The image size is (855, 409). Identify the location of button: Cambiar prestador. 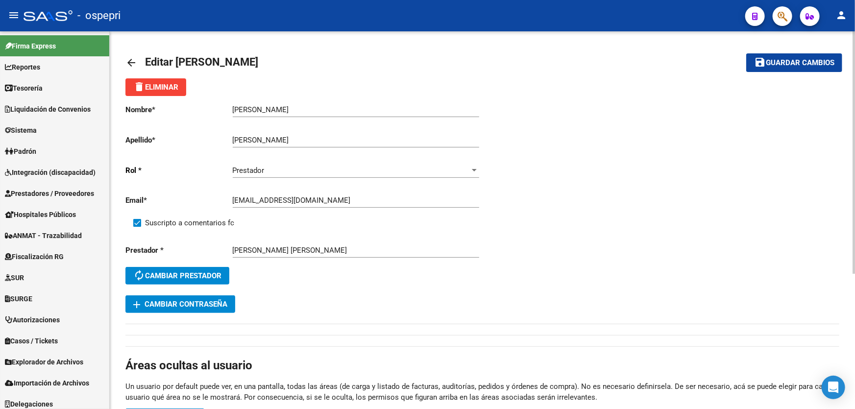
(177, 276).